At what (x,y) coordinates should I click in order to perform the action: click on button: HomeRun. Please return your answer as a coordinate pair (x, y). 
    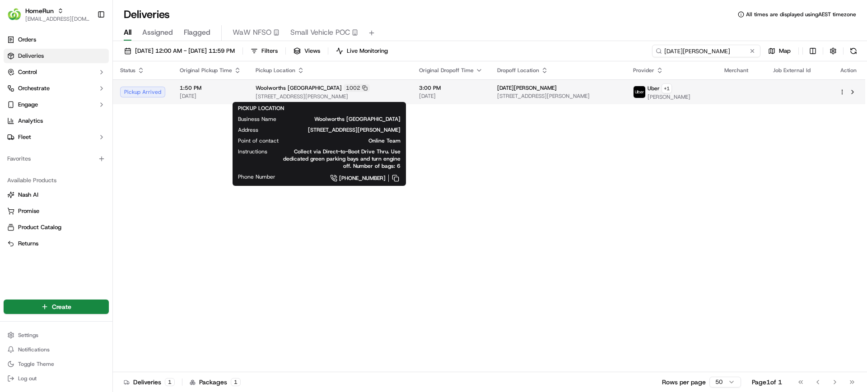
    Looking at the image, I should click on (39, 11).